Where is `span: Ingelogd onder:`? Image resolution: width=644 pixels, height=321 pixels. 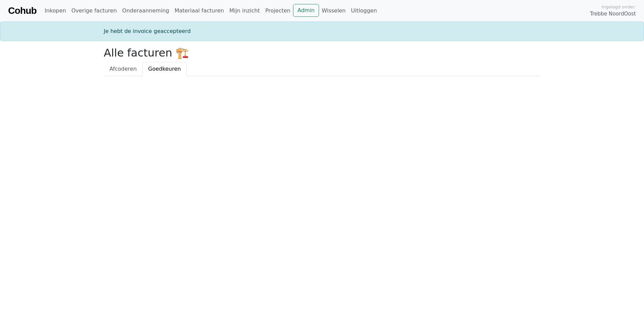
span: Ingelogd onder: is located at coordinates (619, 7).